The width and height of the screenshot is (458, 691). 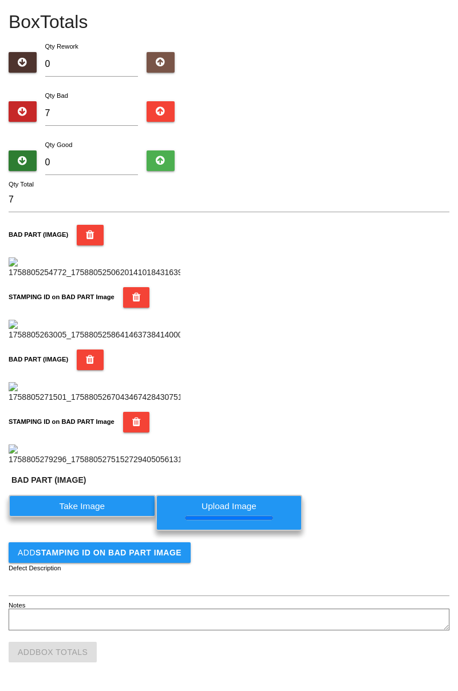 What do you see at coordinates (229, 518) in the screenshot?
I see `progress: Upload Image` at bounding box center [229, 518].